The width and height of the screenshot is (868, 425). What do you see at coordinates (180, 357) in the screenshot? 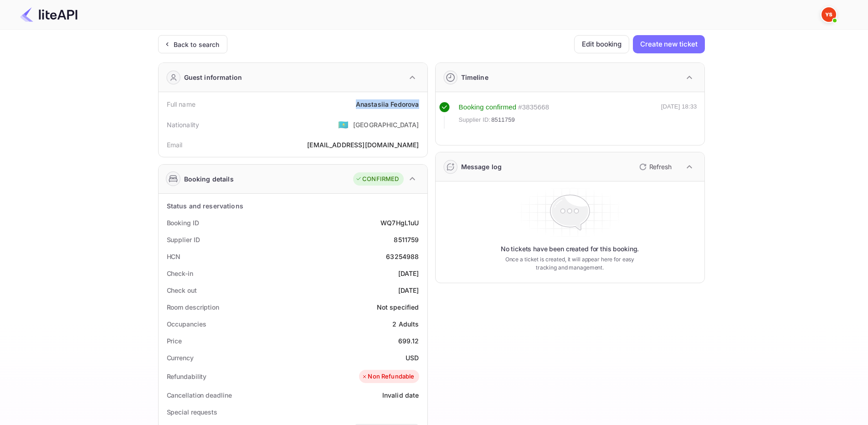
I see `div: Currency` at bounding box center [180, 357].